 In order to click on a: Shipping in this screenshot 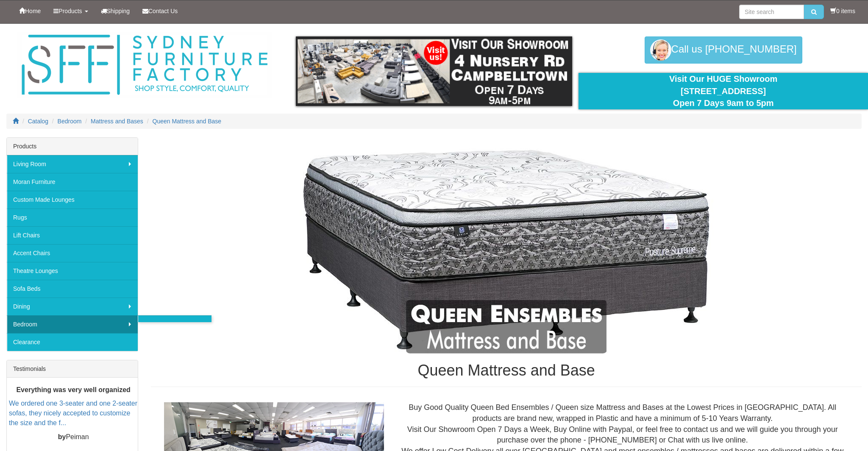, I will do `click(115, 11)`.